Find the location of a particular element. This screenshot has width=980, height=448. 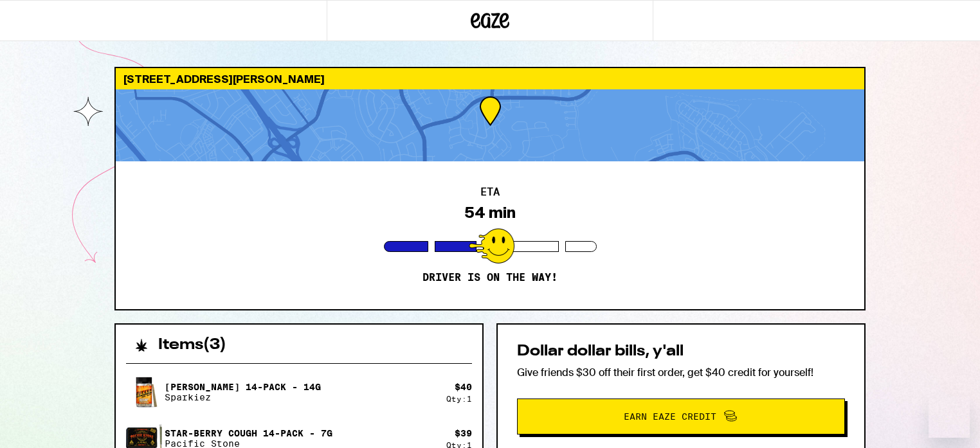

button: Earn Eaze Credit is located at coordinates (681, 417).